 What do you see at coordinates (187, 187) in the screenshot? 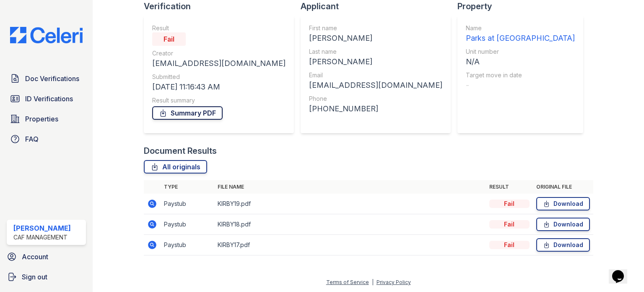
I see `th: Type` at bounding box center [187, 187].